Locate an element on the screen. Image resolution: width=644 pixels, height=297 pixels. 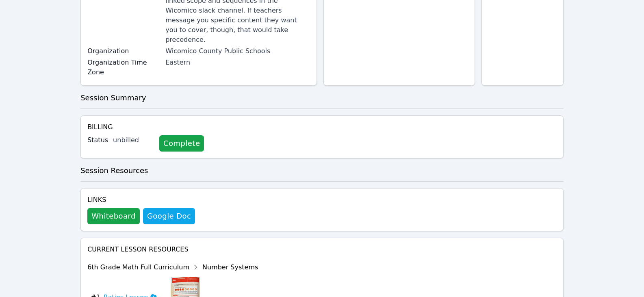
div: 6th Grade Math Full Curriculum Number Systems is located at coordinates (173, 268).